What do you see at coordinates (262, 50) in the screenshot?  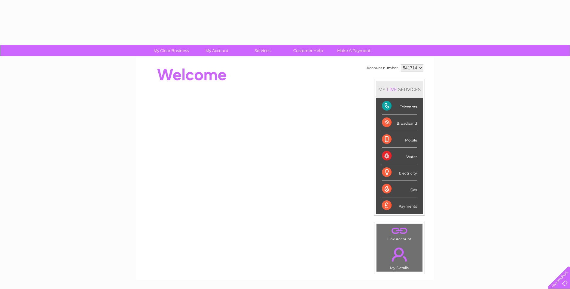 I see `a: Services` at bounding box center [262, 50].